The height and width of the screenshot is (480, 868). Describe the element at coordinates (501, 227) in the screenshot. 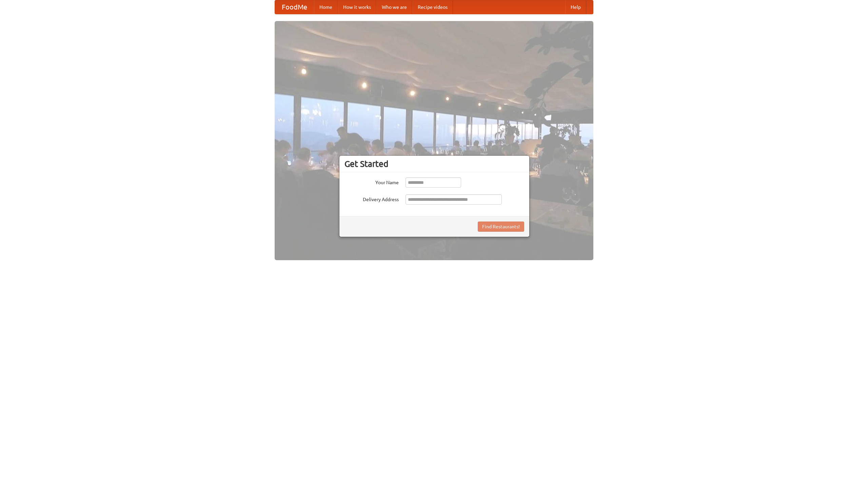

I see `button: Find Restaurants!` at that location.